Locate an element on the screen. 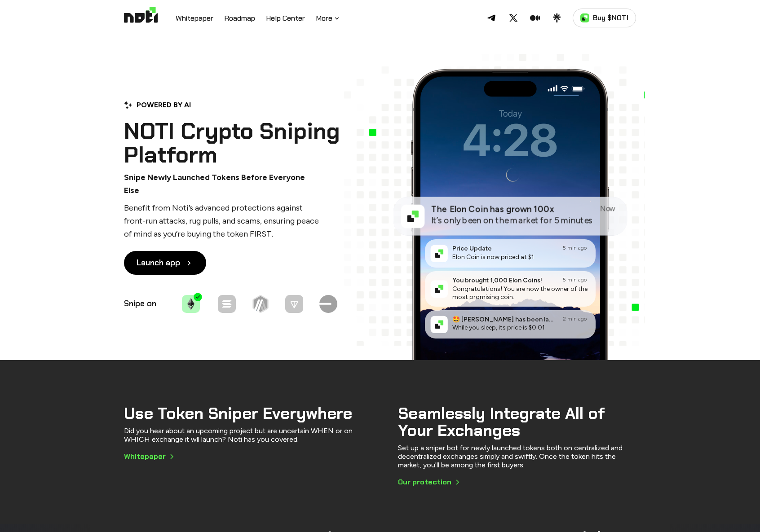  p: Snipe on is located at coordinates (142, 306).